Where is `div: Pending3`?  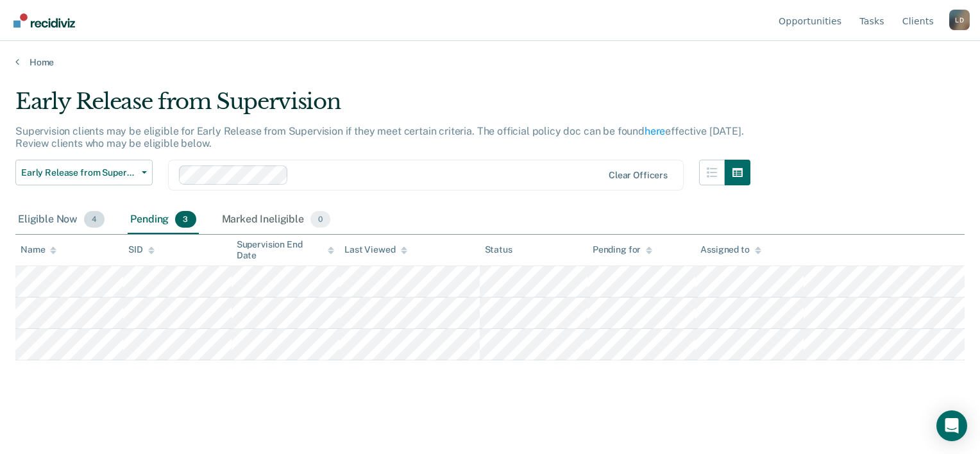 div: Pending3 is located at coordinates (162, 220).